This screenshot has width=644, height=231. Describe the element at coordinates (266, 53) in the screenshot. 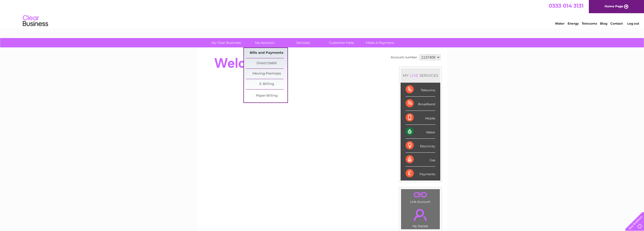

I see `a: Bills and Payments` at that location.